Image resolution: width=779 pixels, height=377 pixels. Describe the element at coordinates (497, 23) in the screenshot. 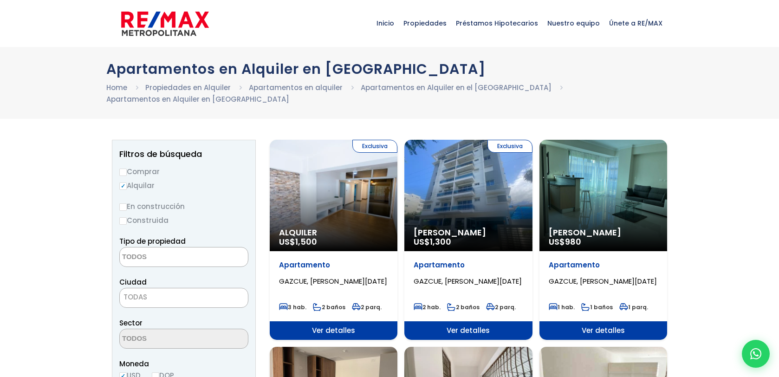

I see `span: Préstamos Hipotecarios` at that location.